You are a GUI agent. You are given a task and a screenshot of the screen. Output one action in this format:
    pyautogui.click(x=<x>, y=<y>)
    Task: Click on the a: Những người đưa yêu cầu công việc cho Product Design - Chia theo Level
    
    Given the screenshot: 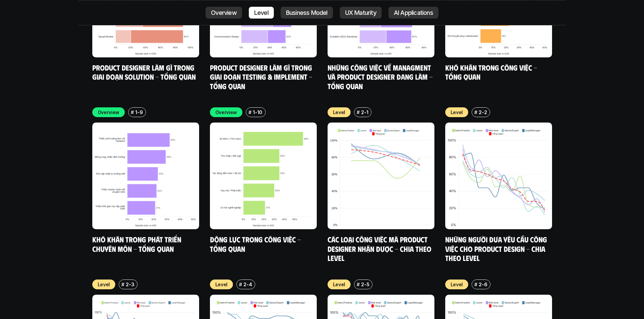 What is the action you would take?
    pyautogui.click(x=497, y=249)
    